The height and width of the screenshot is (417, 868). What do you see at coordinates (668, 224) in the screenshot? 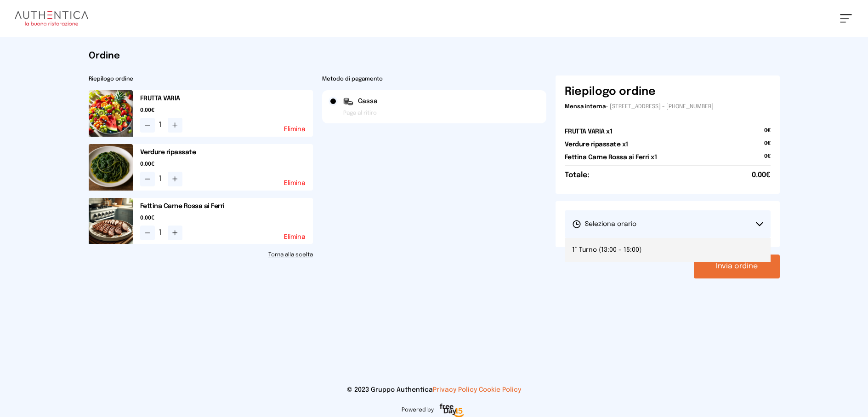
I see `button: Seleziona orario` at bounding box center [668, 224].